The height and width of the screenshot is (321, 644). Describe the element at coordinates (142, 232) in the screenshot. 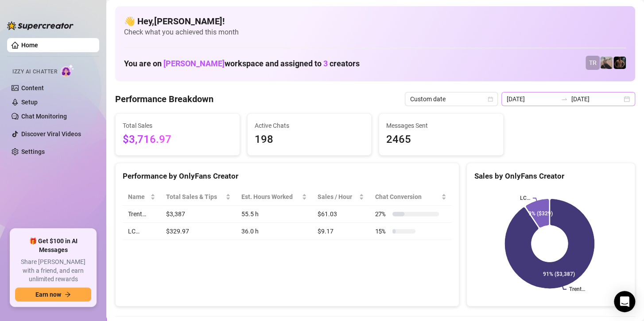

I see `td: LC…` at that location.